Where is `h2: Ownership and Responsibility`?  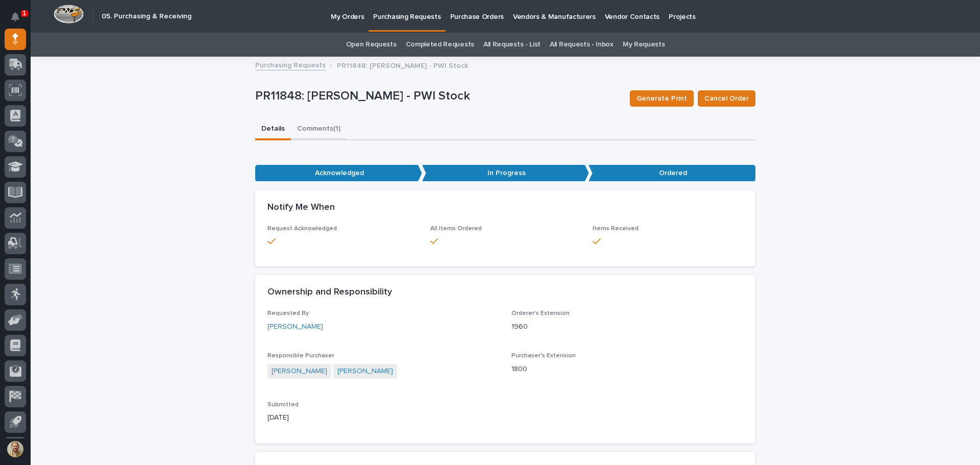 h2: Ownership and Responsibility is located at coordinates (330, 293).